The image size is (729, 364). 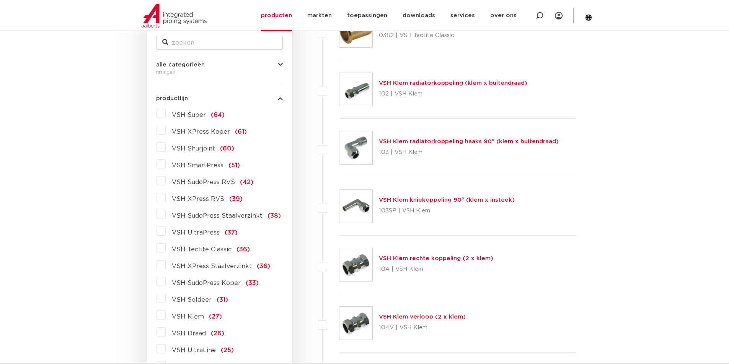 What do you see at coordinates (219, 72) in the screenshot?
I see `div: fittingen` at bounding box center [219, 72].